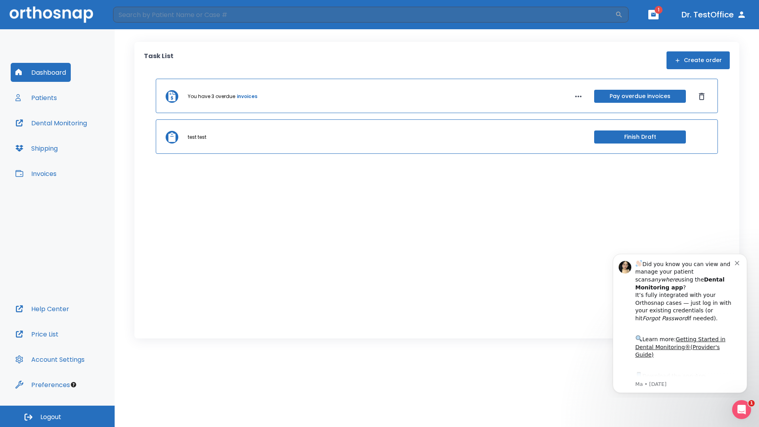  I want to click on button: Account Settings, so click(50, 359).